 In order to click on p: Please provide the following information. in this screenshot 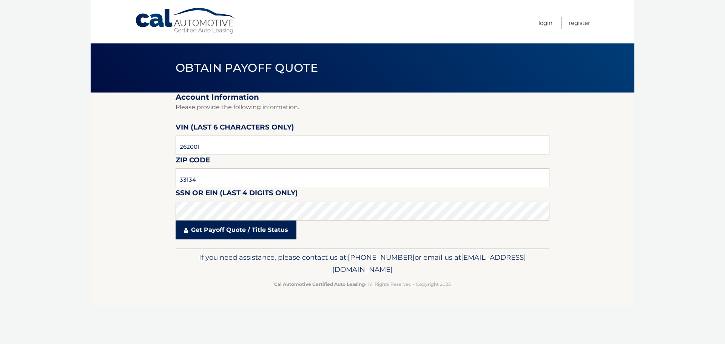, I will do `click(363, 107)`.